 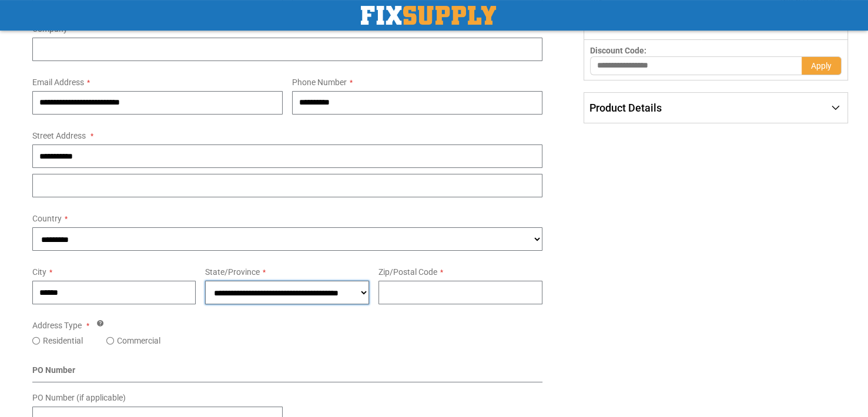 What do you see at coordinates (428, 16) in the screenshot?
I see `img: Fix Industrial Supply` at bounding box center [428, 16].